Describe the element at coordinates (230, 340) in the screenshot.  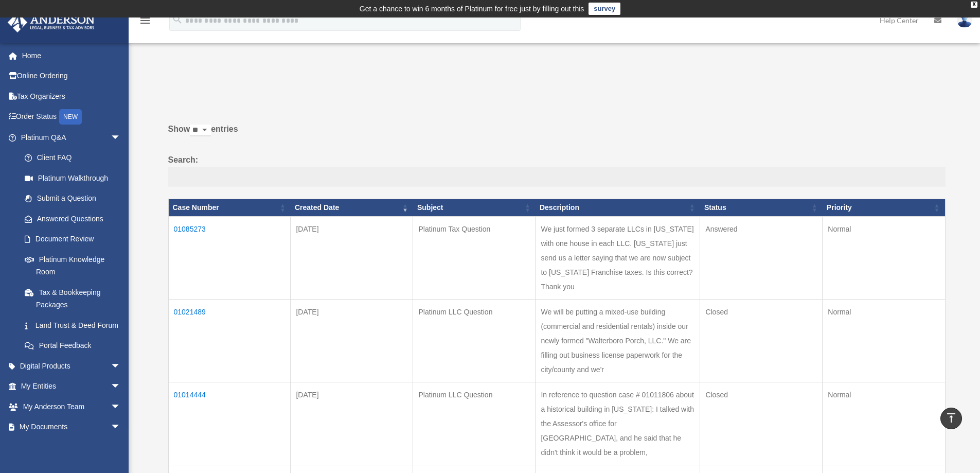
I see `td: 01021489` at that location.